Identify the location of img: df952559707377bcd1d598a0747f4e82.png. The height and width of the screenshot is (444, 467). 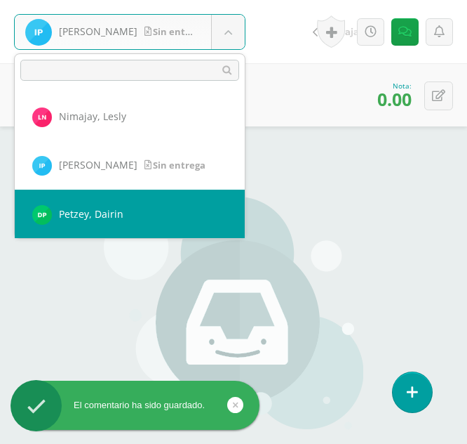
(42, 215).